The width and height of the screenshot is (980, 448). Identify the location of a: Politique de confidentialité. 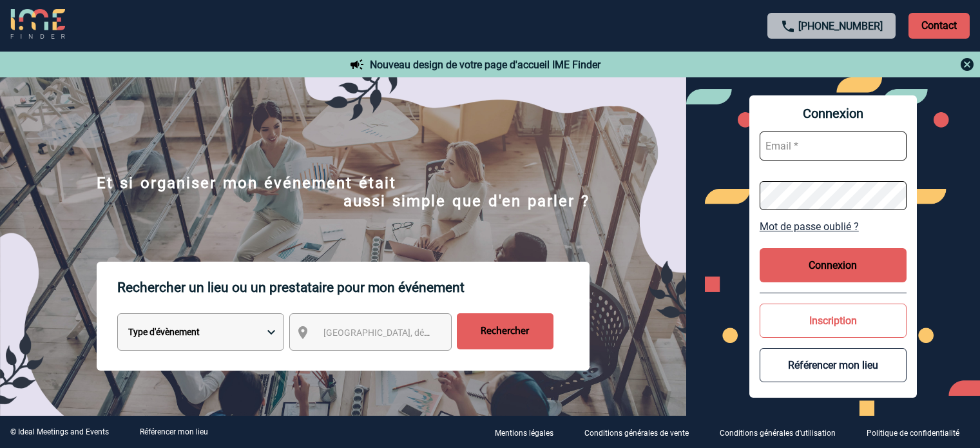
(919, 432).